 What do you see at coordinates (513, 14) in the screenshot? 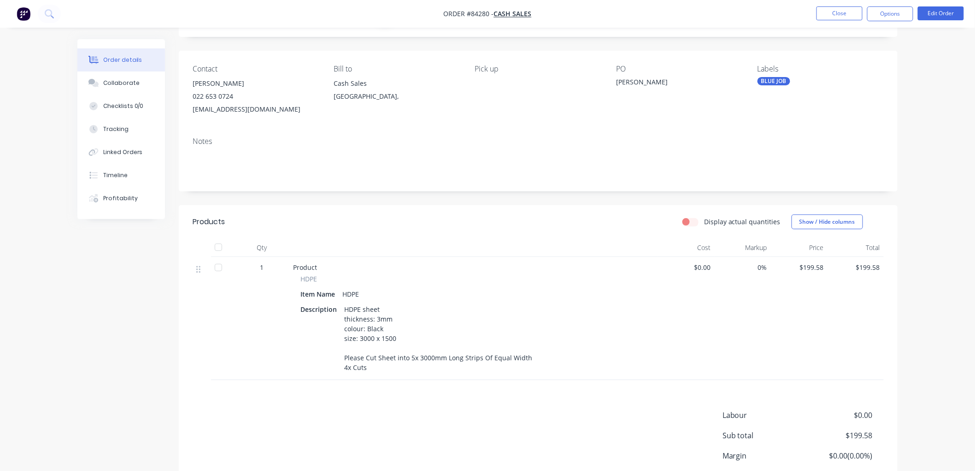
I see `span: Cash Sales` at bounding box center [513, 14].